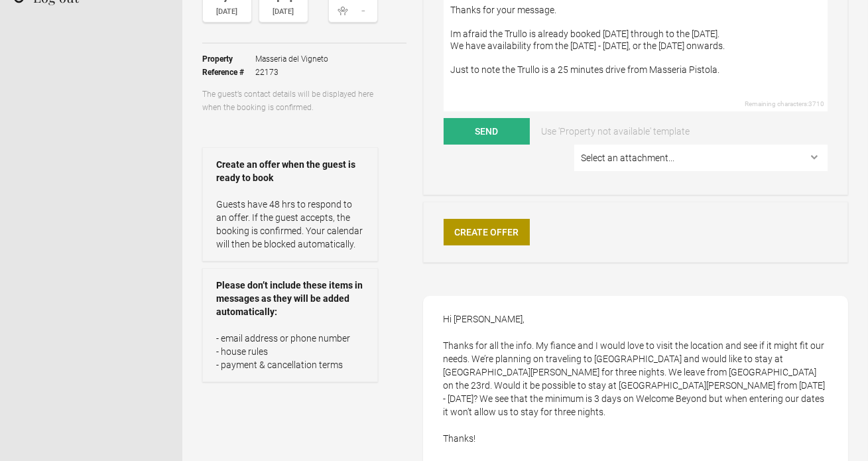 The image size is (868, 461). Describe the element at coordinates (289, 352) in the screenshot. I see `p: - email address or phone number - house rules - payment & cancellation terms` at that location.